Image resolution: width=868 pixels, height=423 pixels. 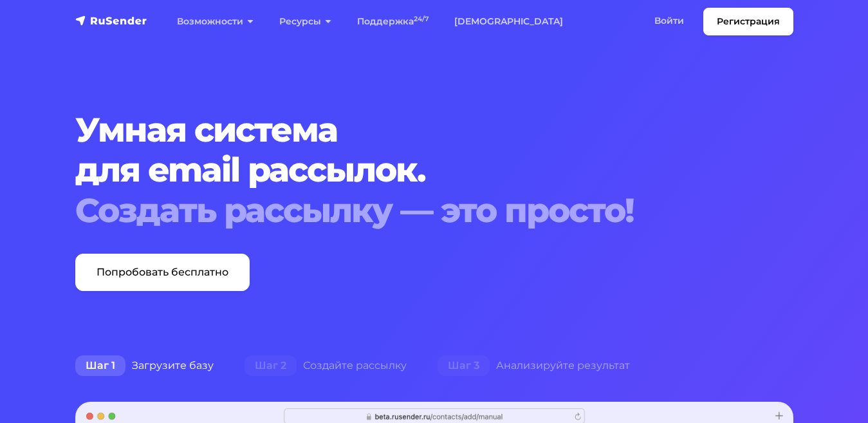 What do you see at coordinates (434, 170) in the screenshot?
I see `h1: Умная система для email рассылок.` at bounding box center [434, 170].